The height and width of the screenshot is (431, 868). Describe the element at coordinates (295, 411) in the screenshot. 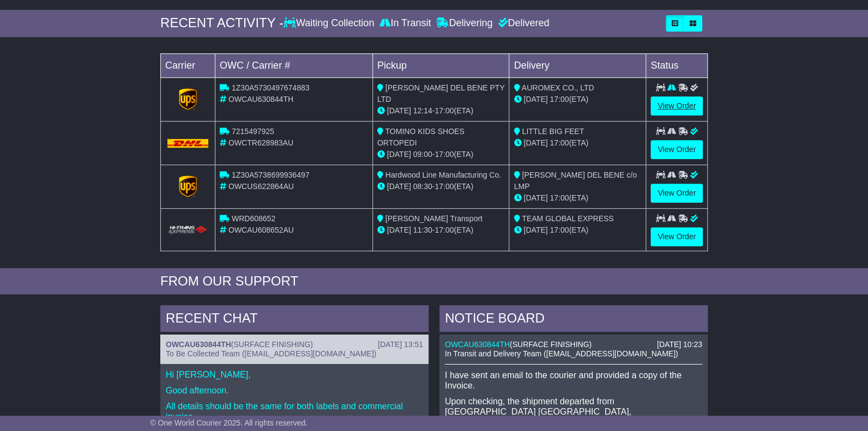

I see `p: All details should be the same for both labels and commercial invoice.` at that location.